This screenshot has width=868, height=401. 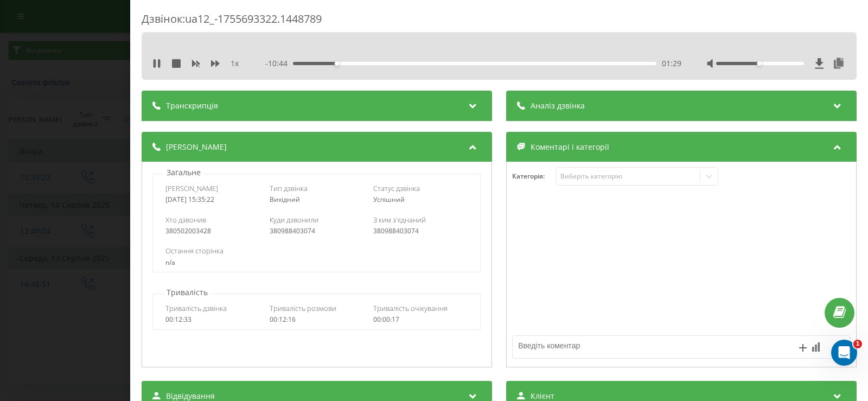 I want to click on span: Тривалість розмови, so click(x=302, y=309).